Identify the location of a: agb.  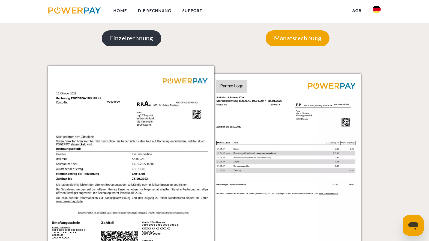
(357, 11).